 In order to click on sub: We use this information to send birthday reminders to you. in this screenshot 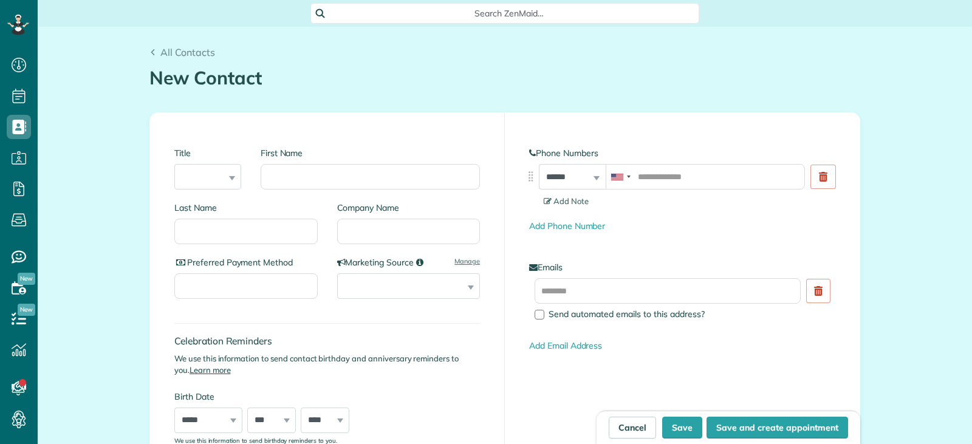, I will do `click(256, 440)`.